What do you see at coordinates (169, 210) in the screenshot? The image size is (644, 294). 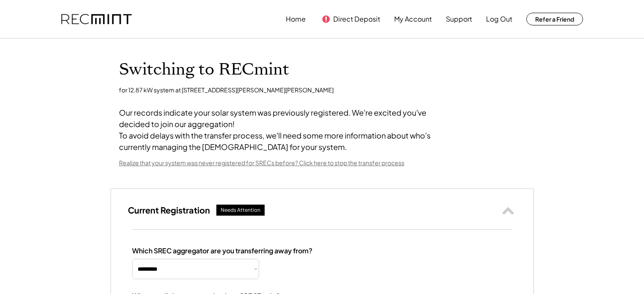 I see `h3: Current Registration` at bounding box center [169, 210].